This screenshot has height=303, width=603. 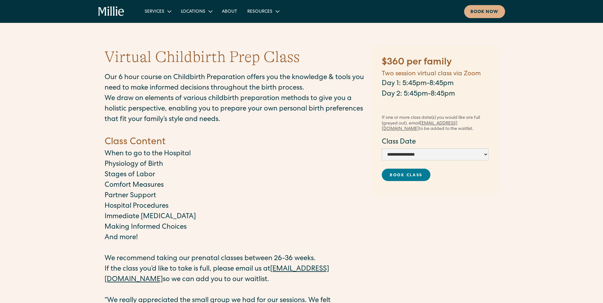 I want to click on p: Stages of Labor, so click(x=235, y=175).